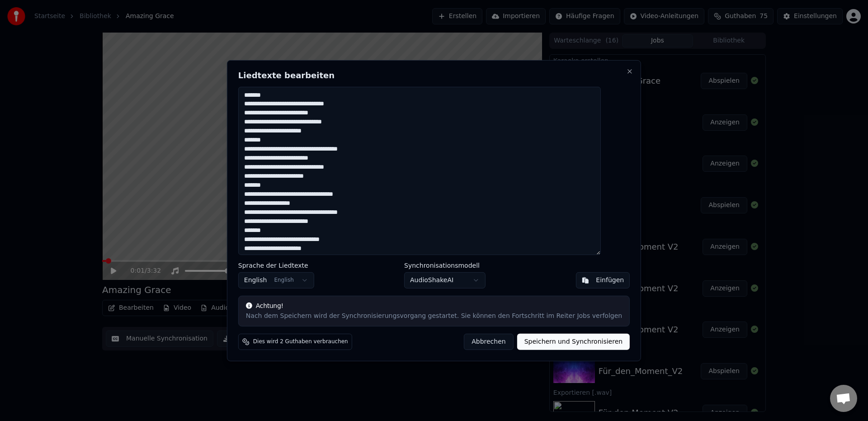  Describe the element at coordinates (276, 265) in the screenshot. I see `label: Sprache der Liedtexte` at that location.